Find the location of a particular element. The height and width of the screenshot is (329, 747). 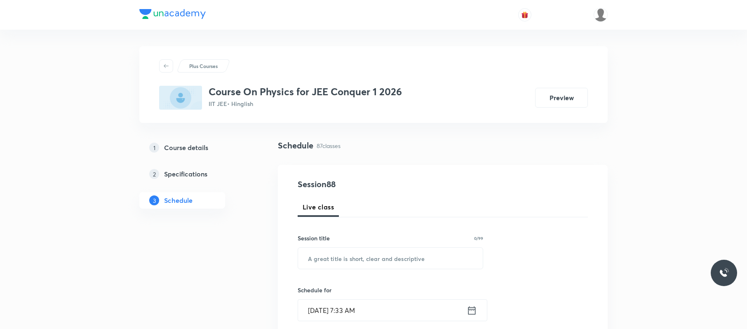

a: 1Course details is located at coordinates (195, 148).